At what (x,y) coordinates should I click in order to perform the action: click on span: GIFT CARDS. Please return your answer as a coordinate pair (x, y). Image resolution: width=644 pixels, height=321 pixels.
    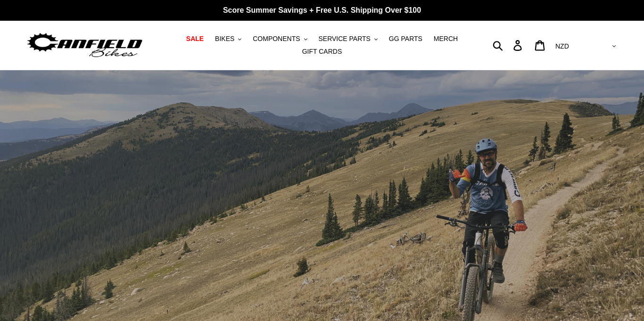
    Looking at the image, I should click on (322, 51).